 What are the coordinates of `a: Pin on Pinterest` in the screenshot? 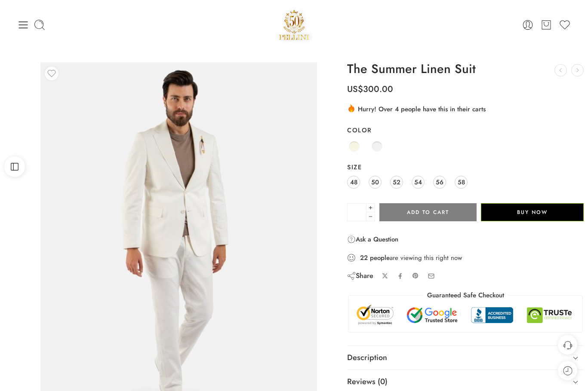 It's located at (416, 276).